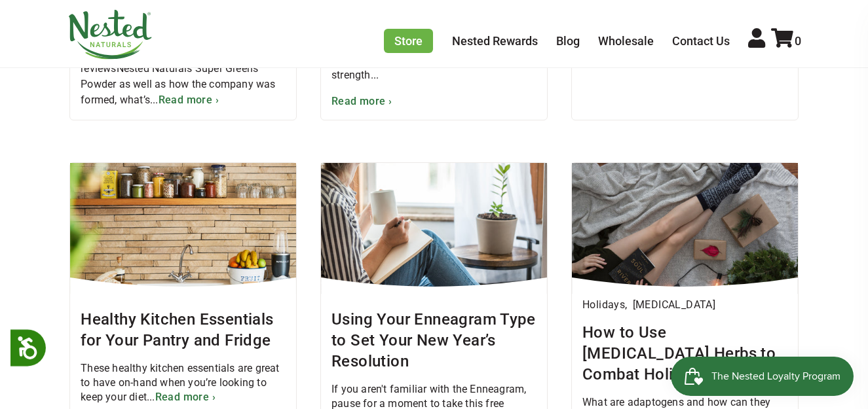 Image resolution: width=868 pixels, height=409 pixels. I want to click on a: Store, so click(408, 41).